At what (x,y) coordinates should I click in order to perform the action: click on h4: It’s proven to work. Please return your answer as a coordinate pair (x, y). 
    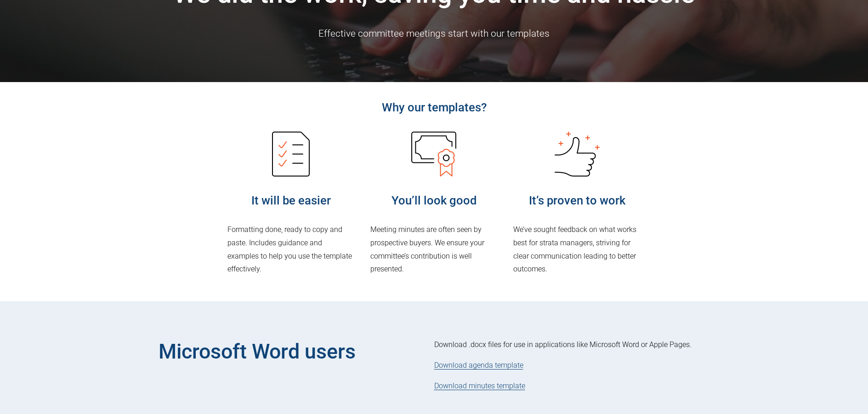
    Looking at the image, I should click on (577, 201).